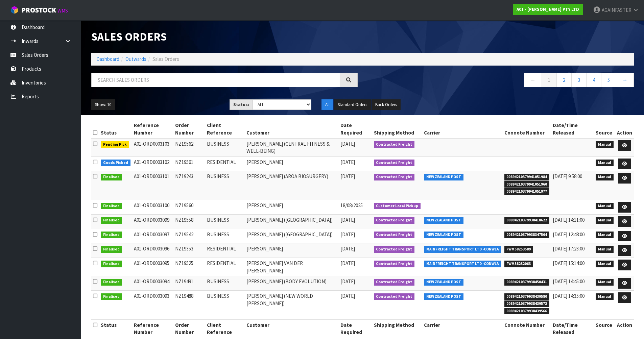 The width and height of the screenshot is (644, 339). I want to click on span: Pending Pick, so click(115, 145).